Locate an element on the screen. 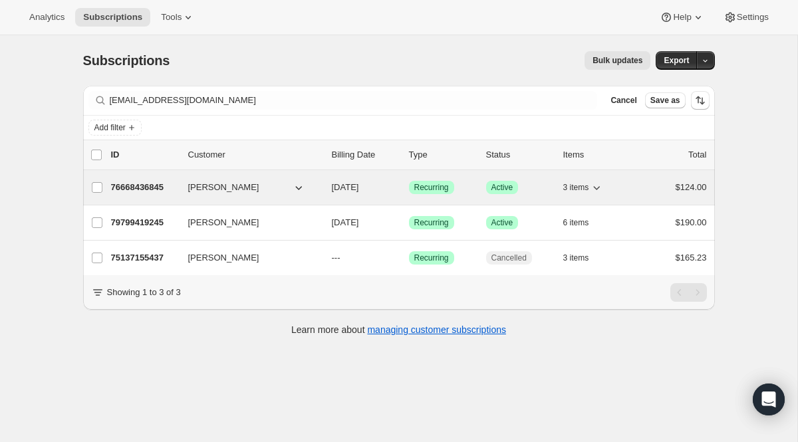  span: Tools is located at coordinates (171, 17).